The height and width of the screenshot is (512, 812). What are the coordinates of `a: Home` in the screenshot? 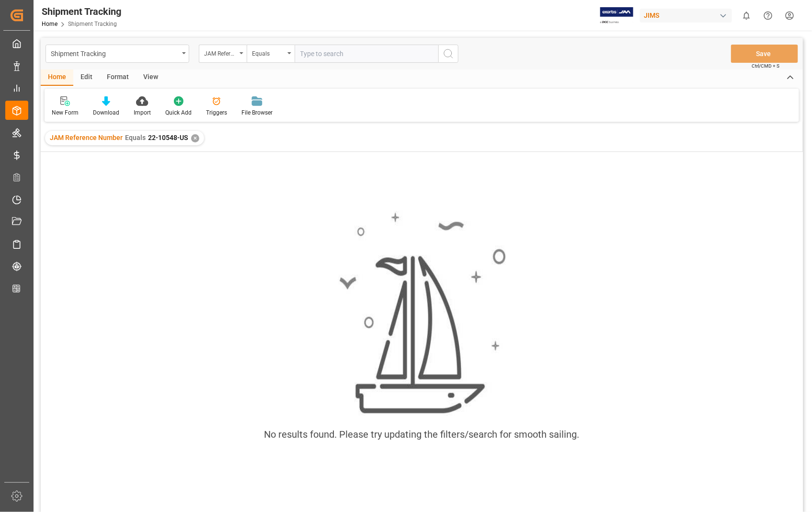 It's located at (50, 24).